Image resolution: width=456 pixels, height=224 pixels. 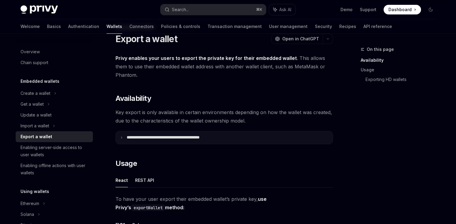 What do you see at coordinates (431, 10) in the screenshot?
I see `button: Toggle dark mode` at bounding box center [431, 10].